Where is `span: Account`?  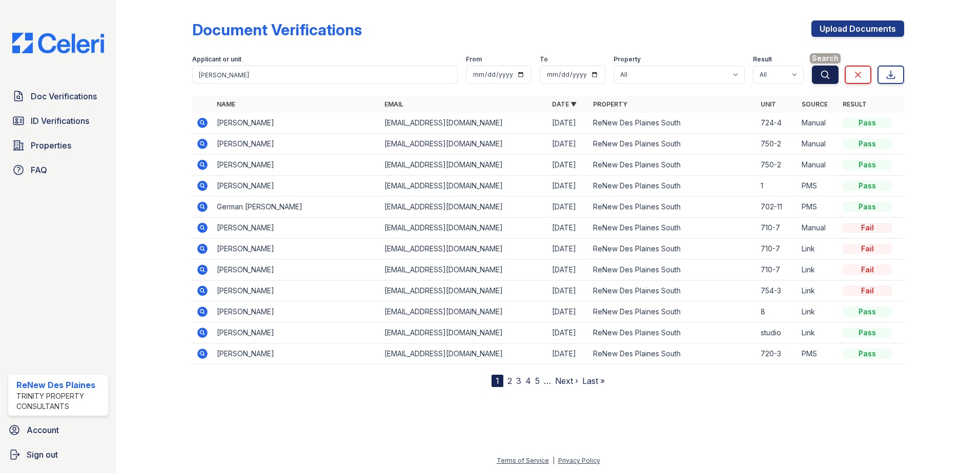 span: Account is located at coordinates (43, 431).